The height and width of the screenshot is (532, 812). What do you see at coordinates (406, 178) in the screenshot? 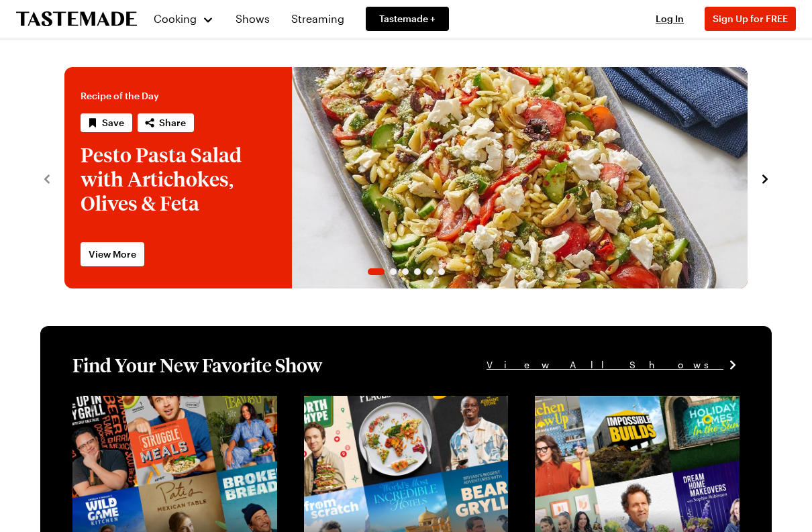
I see `div: 1 / 6` at bounding box center [406, 178].